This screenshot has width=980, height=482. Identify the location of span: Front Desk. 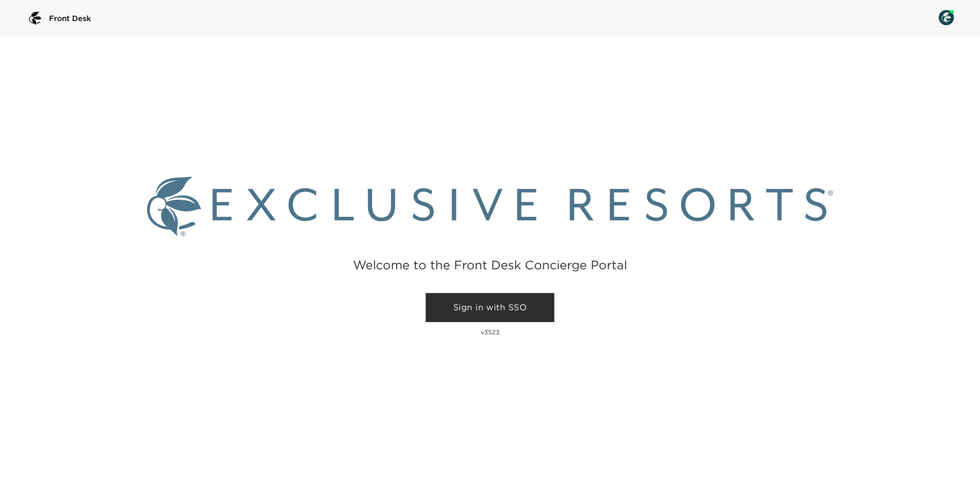
(70, 18).